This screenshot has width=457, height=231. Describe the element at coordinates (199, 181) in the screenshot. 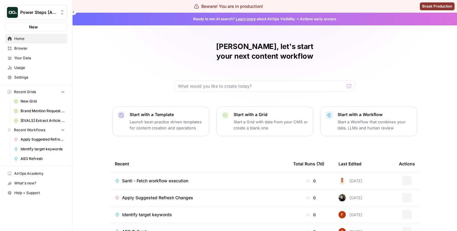

I see `a: Santi - Fetch workflow execution` at that location.